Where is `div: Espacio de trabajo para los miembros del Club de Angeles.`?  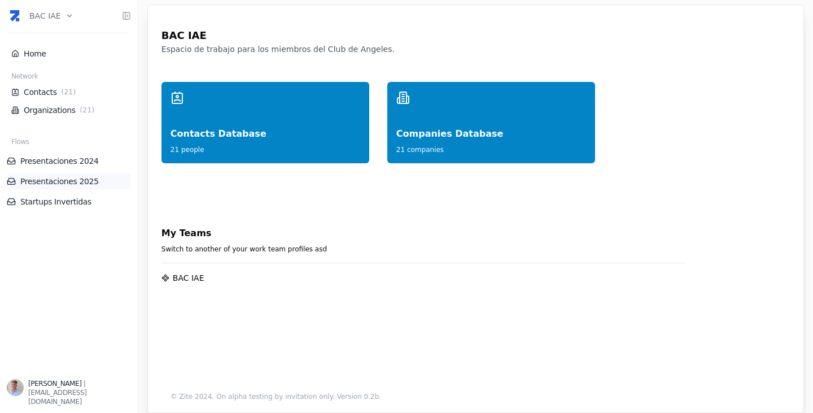 div: Espacio de trabajo para los miembros del Club de Angeles. is located at coordinates (475, 54).